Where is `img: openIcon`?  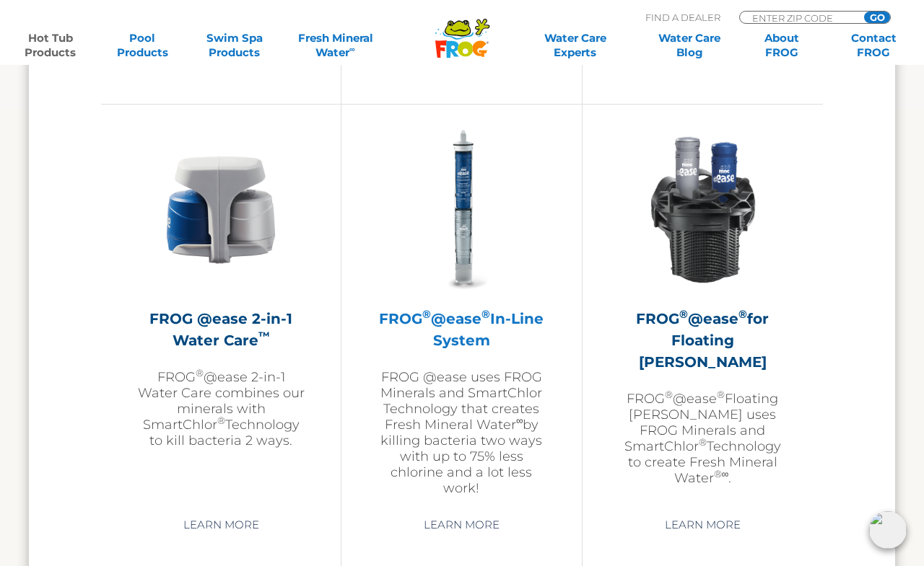 img: openIcon is located at coordinates (888, 531).